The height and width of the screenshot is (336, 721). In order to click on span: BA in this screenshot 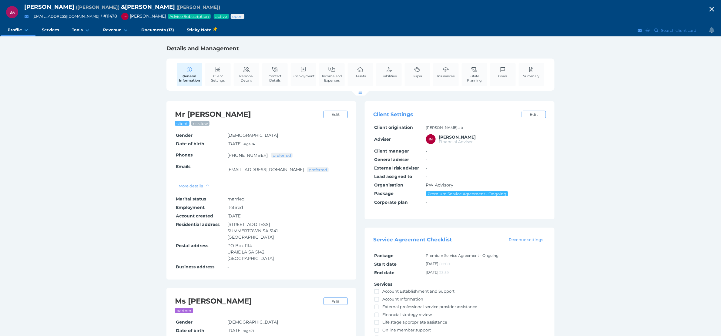, I will do `click(12, 12)`.